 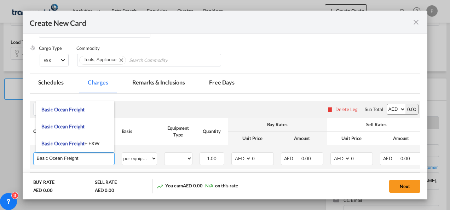 I want to click on div: Basis, so click(x=139, y=131).